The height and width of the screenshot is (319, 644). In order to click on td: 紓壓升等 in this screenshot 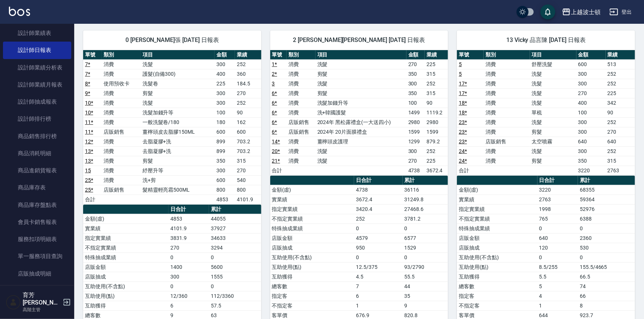, I will do `click(178, 171)`.